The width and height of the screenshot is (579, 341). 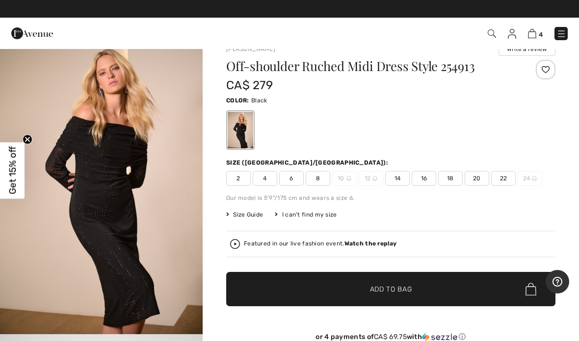 What do you see at coordinates (363, 66) in the screenshot?
I see `h1: Off-shoulder Ruched Midi Dress Style 254913` at bounding box center [363, 66].